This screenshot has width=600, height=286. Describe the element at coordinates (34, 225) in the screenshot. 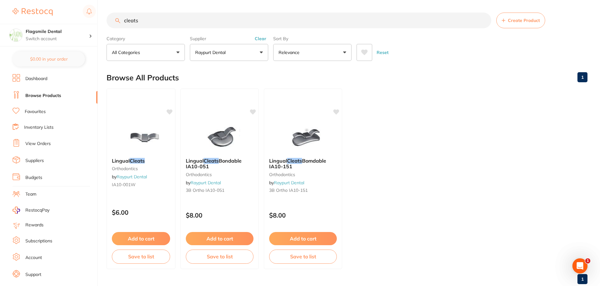

I see `a: Rewards` at that location.